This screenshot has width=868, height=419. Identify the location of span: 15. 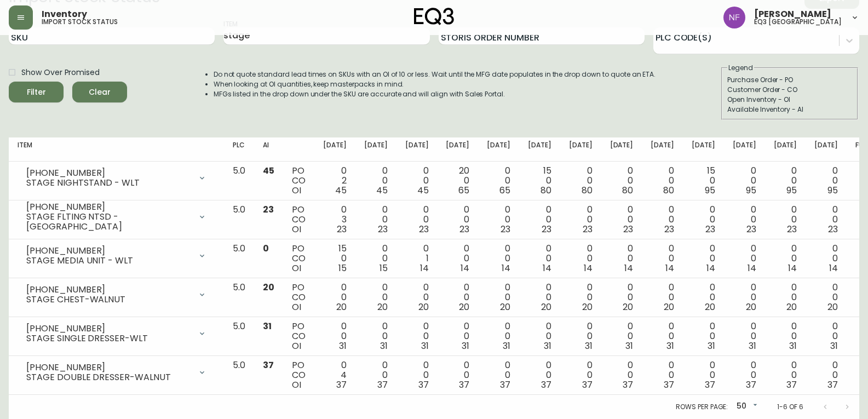
(383, 268).